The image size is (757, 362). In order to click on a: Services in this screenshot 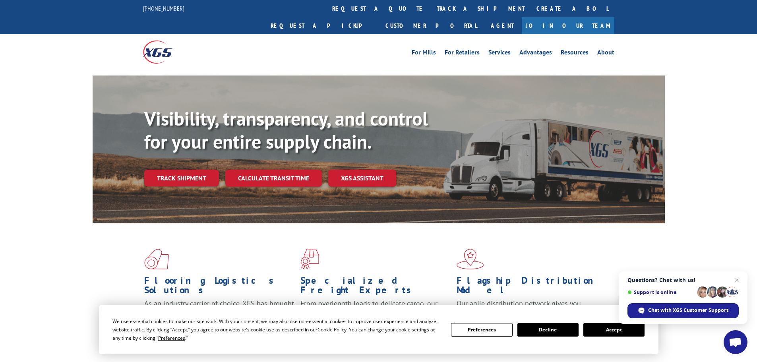, I will do `click(499, 54)`.